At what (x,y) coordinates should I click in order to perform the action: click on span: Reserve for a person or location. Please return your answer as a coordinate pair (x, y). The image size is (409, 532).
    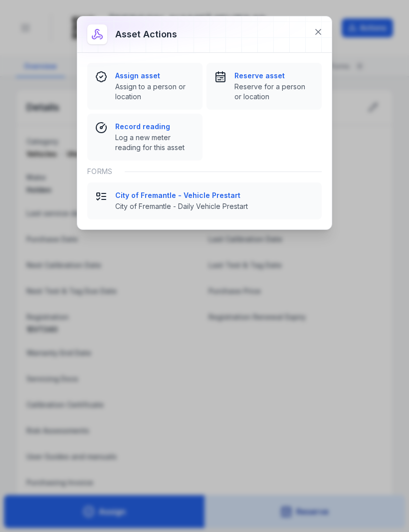
    Looking at the image, I should click on (274, 92).